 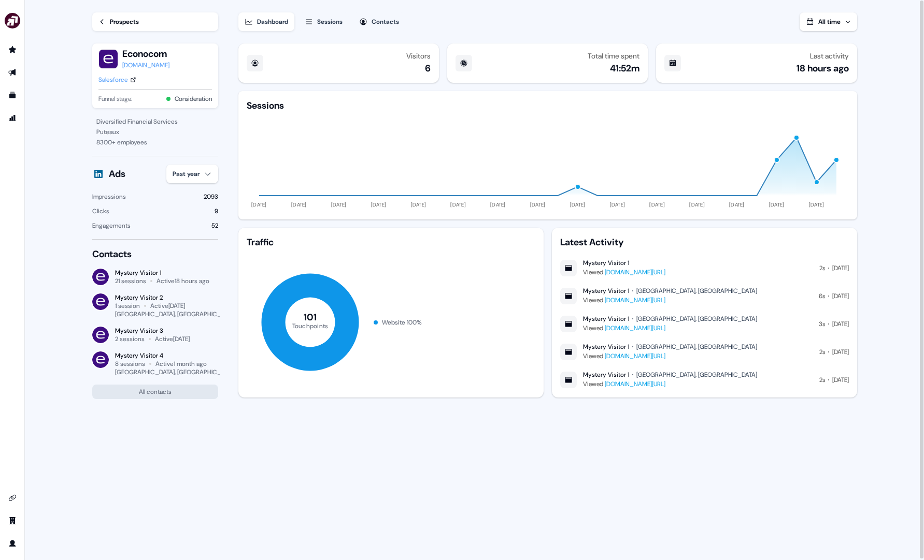 What do you see at coordinates (101, 212) in the screenshot?
I see `div: Clicks` at bounding box center [101, 212].